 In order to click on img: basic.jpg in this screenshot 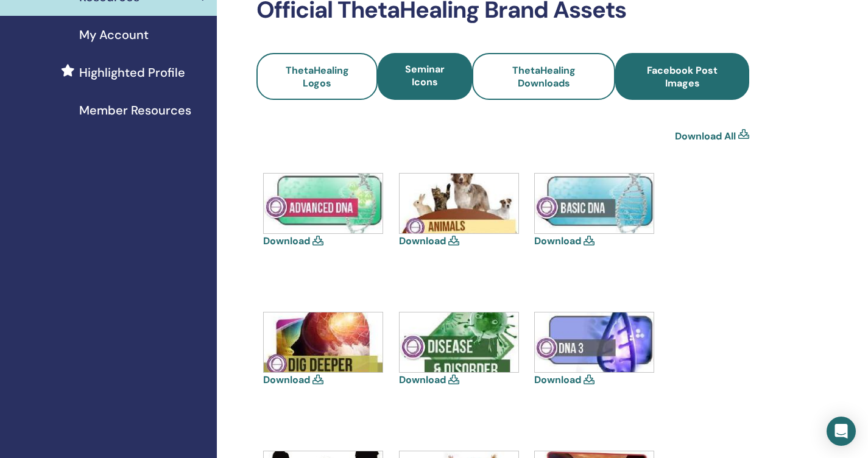, I will do `click(594, 203)`.